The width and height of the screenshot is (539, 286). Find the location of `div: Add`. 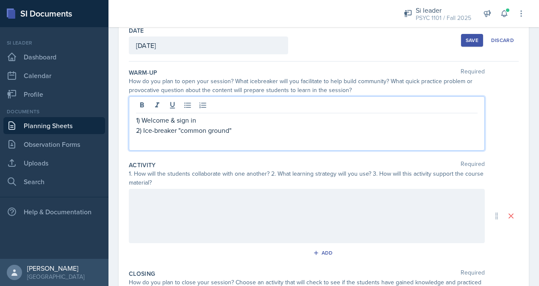

div: Add is located at coordinates (324, 253).